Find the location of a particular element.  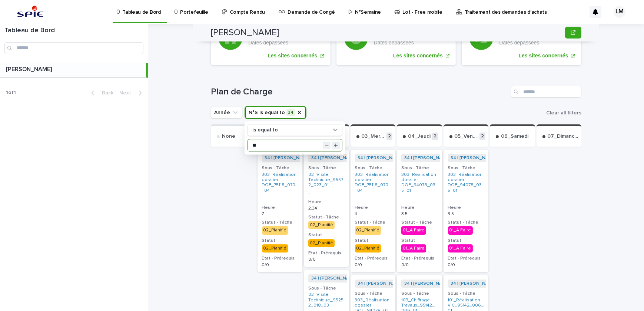

p: 2.34 is located at coordinates (326, 208).